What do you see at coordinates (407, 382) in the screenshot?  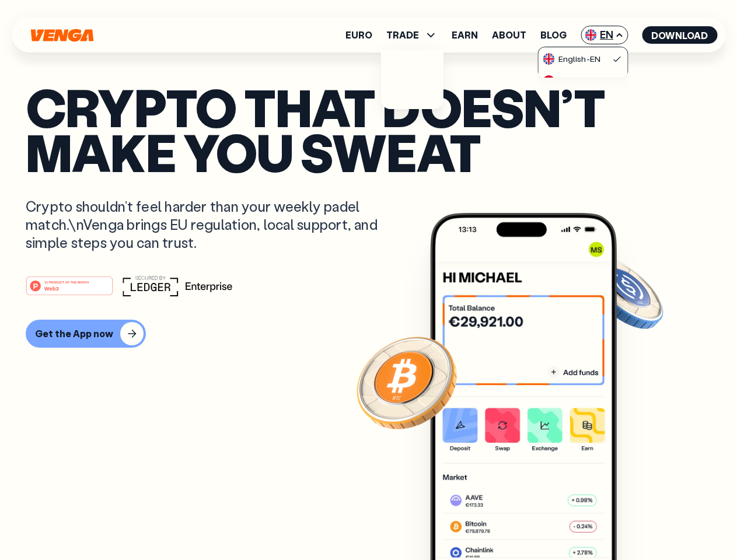 I see `img: Bitcoin` at bounding box center [407, 382].